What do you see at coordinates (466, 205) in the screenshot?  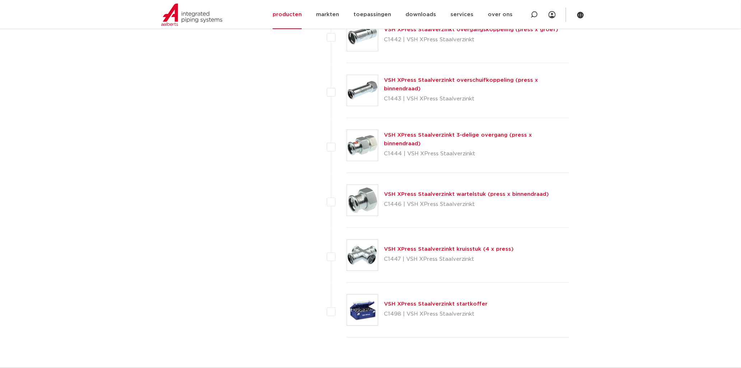 I see `p: C1446 | VSH XPress Staalverzinkt` at bounding box center [466, 205].